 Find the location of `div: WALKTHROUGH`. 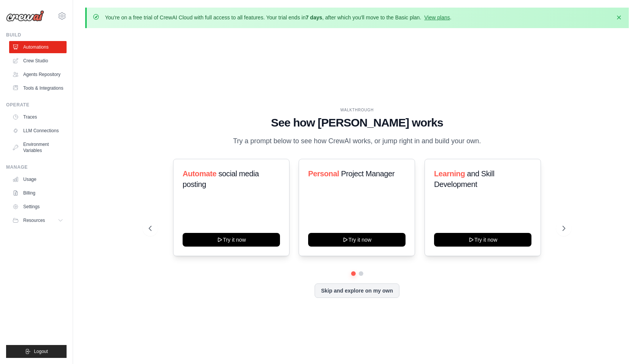

div: WALKTHROUGH is located at coordinates (357, 110).